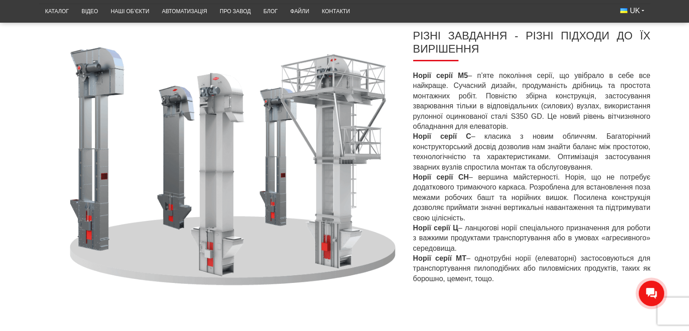 The width and height of the screenshot is (689, 331). I want to click on a: Про завод, so click(235, 11).